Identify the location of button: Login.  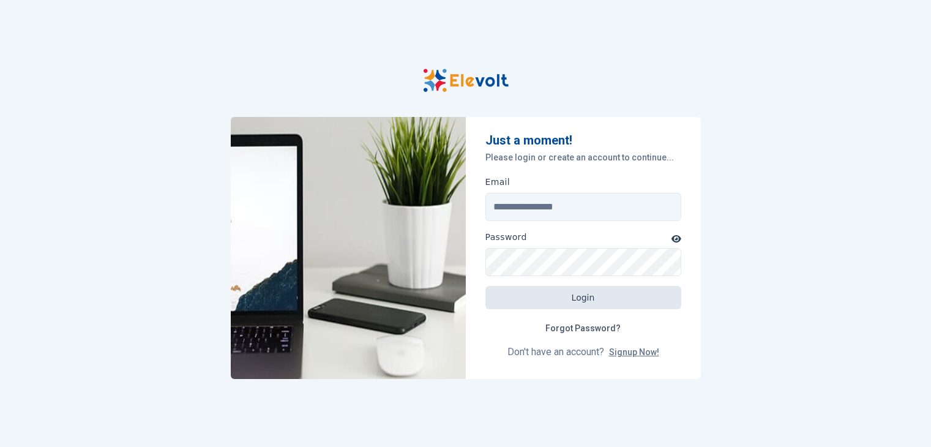
(583, 297).